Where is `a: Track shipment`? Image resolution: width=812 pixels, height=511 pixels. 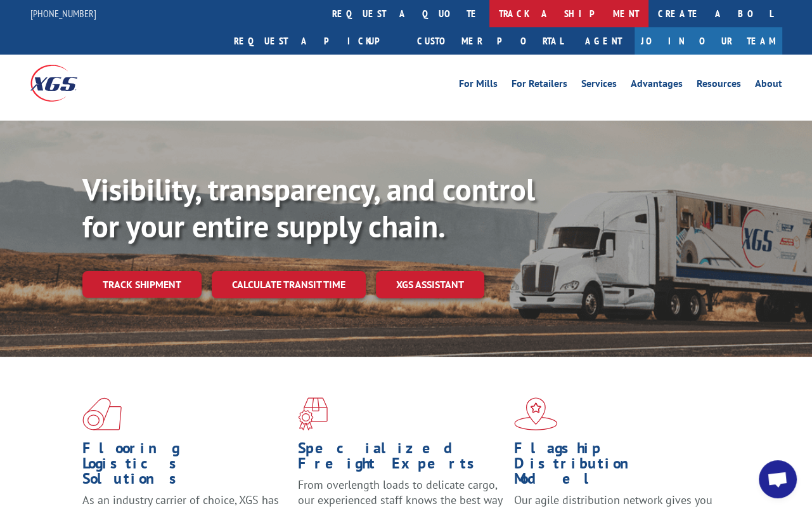 a: Track shipment is located at coordinates (142, 284).